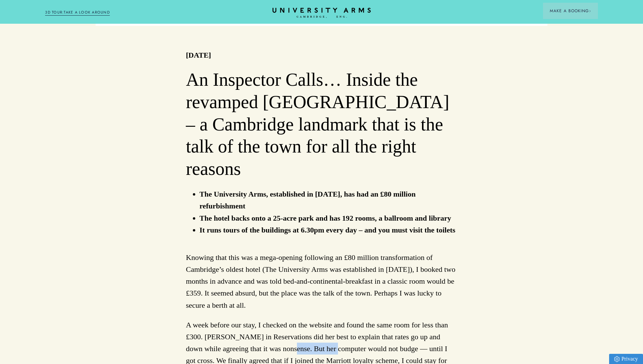 Image resolution: width=643 pixels, height=364 pixels. Describe the element at coordinates (325, 218) in the screenshot. I see `strong: The hotel backs onto a 25-acre park and has 192 rooms, a ballroom and library` at that location.